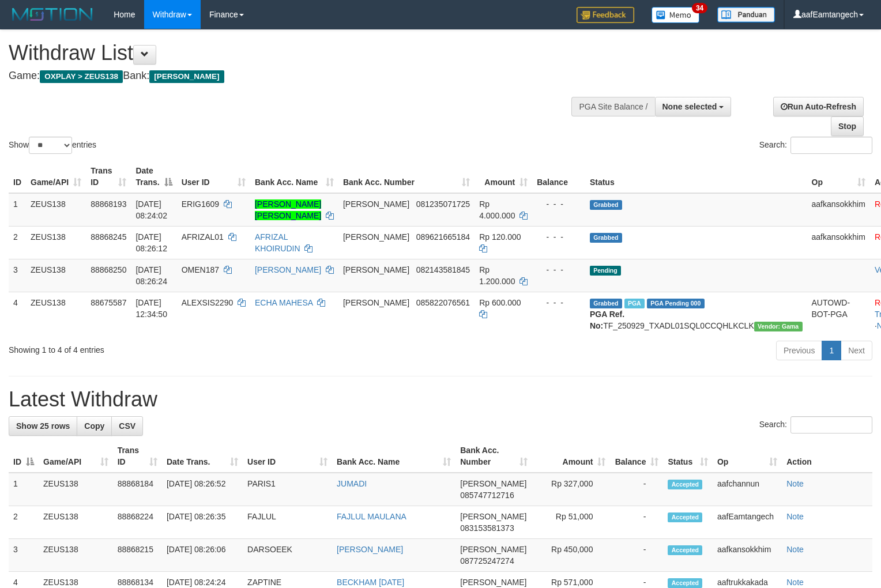 This screenshot has height=588, width=881. What do you see at coordinates (559, 177) in the screenshot?
I see `th: Balance` at bounding box center [559, 177].